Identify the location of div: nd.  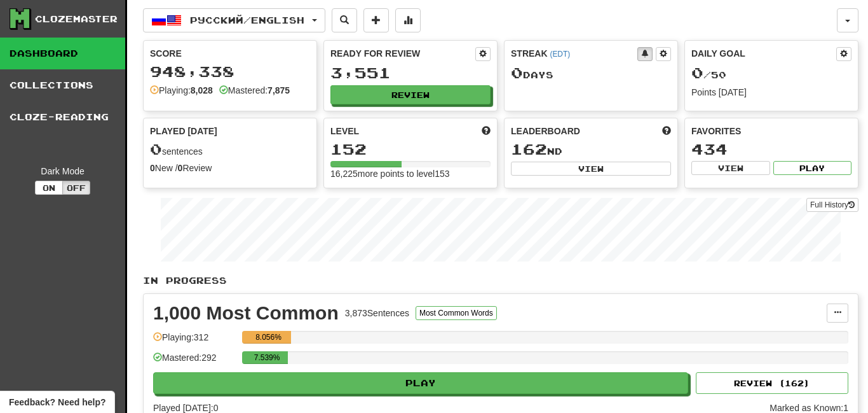
(591, 149).